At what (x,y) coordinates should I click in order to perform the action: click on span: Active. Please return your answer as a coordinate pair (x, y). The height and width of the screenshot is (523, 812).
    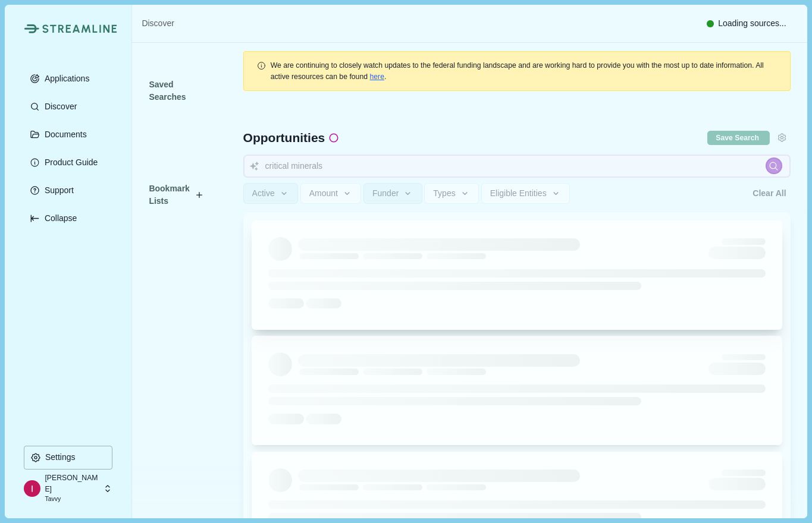
    Looking at the image, I should click on (263, 193).